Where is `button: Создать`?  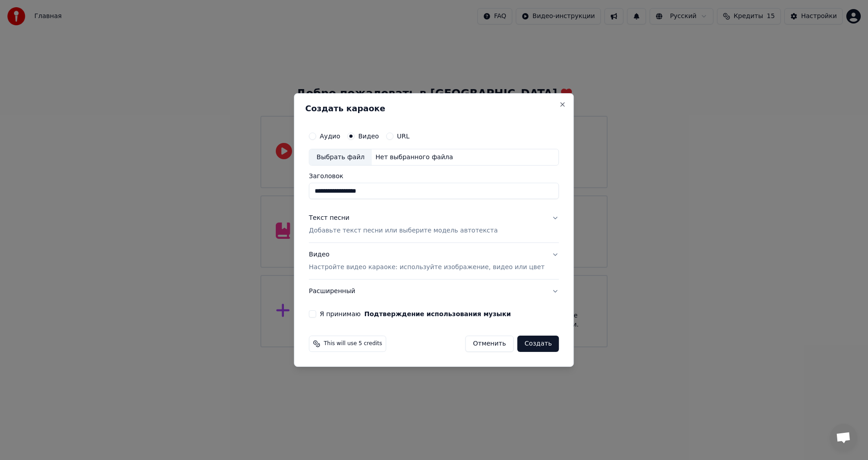 button: Создать is located at coordinates (538, 344).